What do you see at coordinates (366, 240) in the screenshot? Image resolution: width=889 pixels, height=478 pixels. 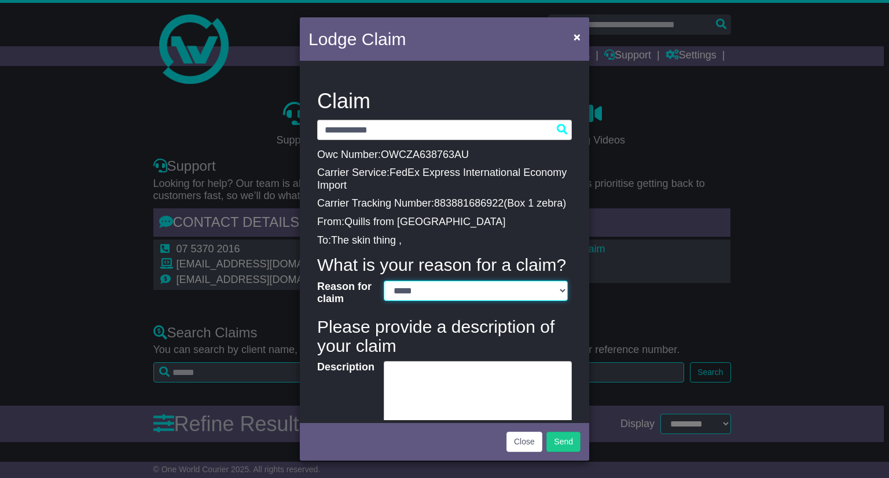 I see `span: The skin thing ,` at bounding box center [366, 240].